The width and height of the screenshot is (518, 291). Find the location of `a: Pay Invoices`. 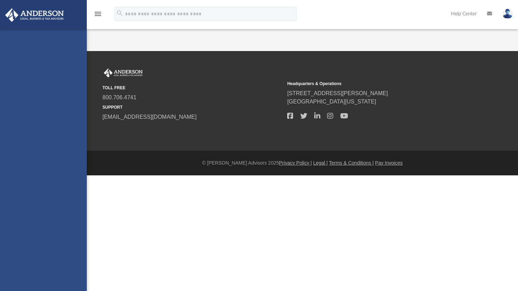

a: Pay Invoices is located at coordinates (389, 163).